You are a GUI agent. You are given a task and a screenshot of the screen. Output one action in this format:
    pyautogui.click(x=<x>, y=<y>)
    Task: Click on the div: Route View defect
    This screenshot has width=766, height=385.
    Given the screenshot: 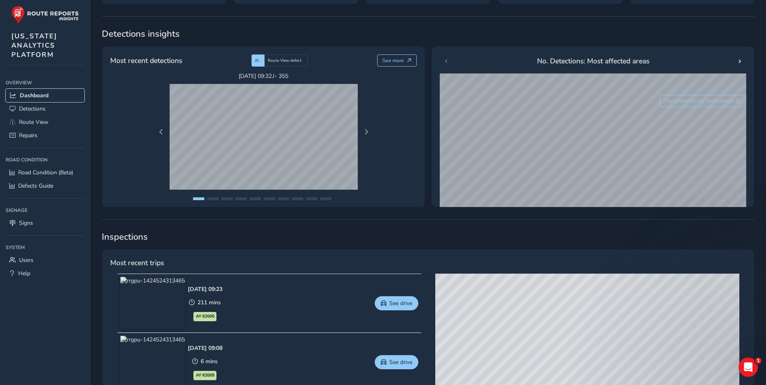 What is the action you would take?
    pyautogui.click(x=286, y=61)
    